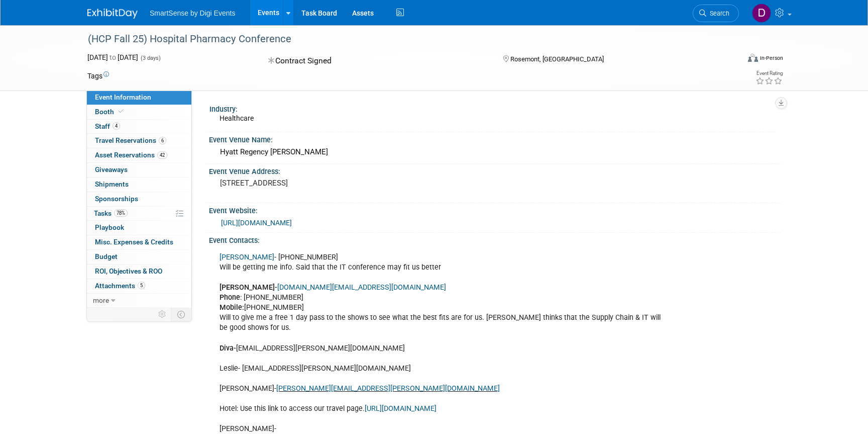  What do you see at coordinates (130, 140) in the screenshot?
I see `span: Travel Reservations` at bounding box center [130, 140].